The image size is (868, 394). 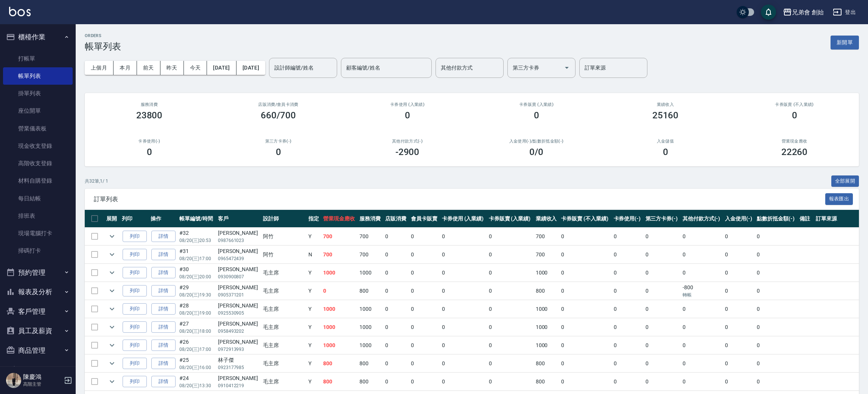 What do you see at coordinates (408, 152) in the screenshot?
I see `h3: -2900` at bounding box center [408, 152].